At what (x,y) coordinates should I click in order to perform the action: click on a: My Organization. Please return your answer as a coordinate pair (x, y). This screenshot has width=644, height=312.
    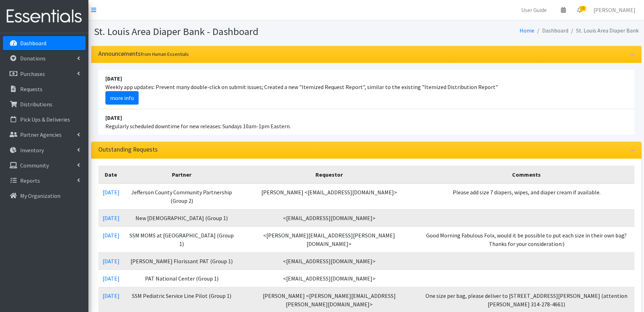
    Looking at the image, I should click on (44, 196).